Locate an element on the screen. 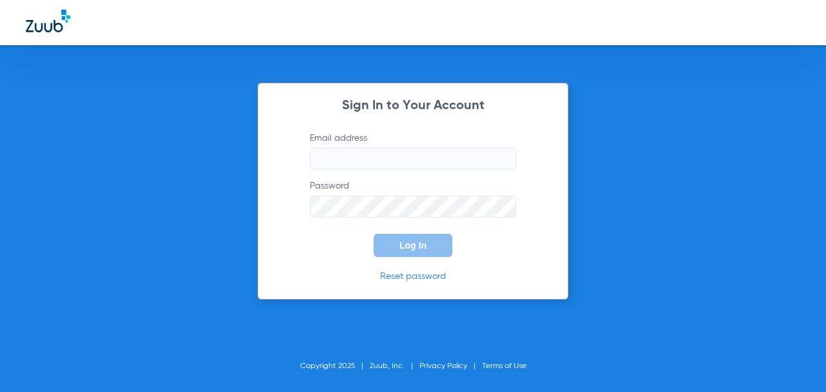  label: Email address is located at coordinates (413, 150).